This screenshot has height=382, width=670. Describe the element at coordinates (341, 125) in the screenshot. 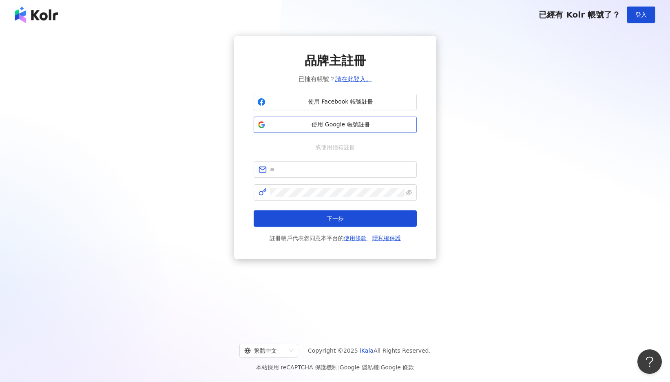

I see `span: 使用 Google 帳號註冊` at that location.